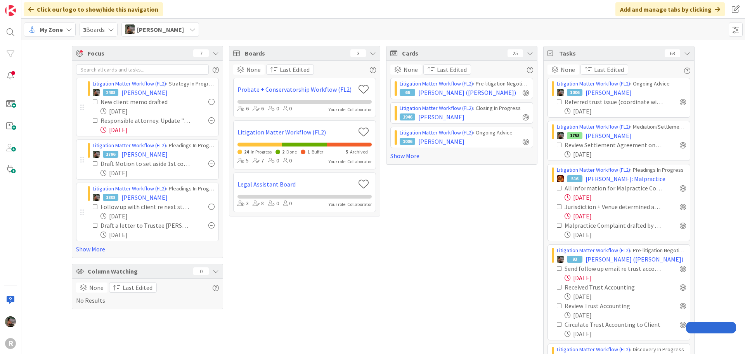  Describe the element at coordinates (575, 135) in the screenshot. I see `div: 1758` at that location.